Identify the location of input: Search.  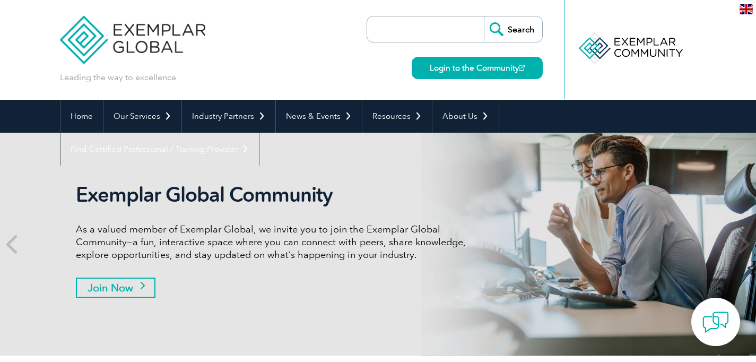
(513, 29).